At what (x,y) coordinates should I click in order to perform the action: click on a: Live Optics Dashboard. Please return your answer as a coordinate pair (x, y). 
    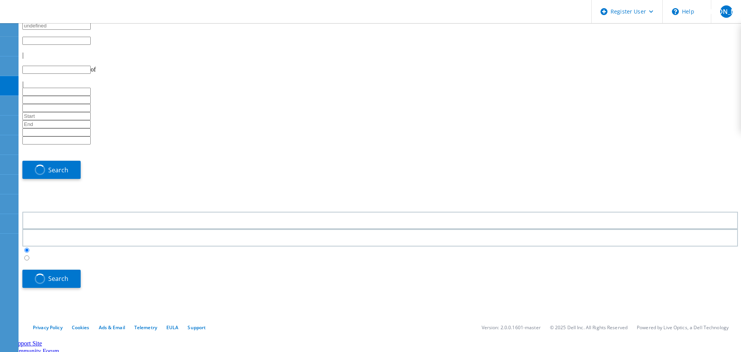
    Looking at the image, I should click on (49, 18).